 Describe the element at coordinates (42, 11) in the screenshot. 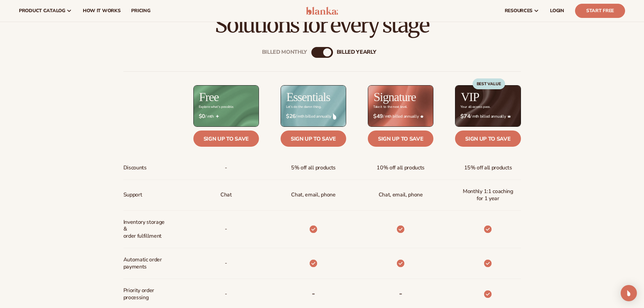

I see `span: product catalog` at that location.